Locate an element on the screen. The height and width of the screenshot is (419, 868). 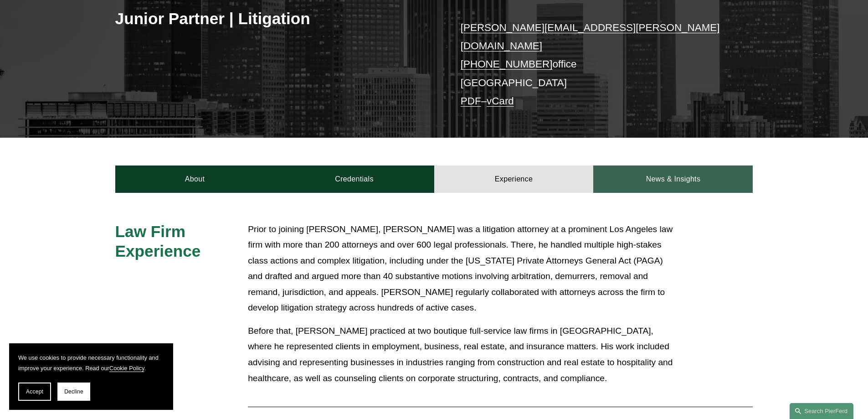
p: We use cookies to provide necessary functionality and improve your experience. Read our . is located at coordinates (91, 363).